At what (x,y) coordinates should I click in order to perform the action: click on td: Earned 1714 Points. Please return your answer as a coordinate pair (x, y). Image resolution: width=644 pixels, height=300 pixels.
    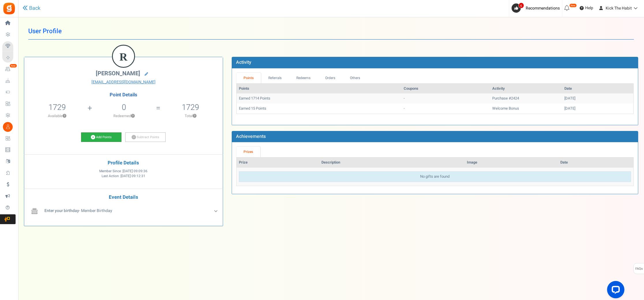
    Looking at the image, I should click on (319, 99).